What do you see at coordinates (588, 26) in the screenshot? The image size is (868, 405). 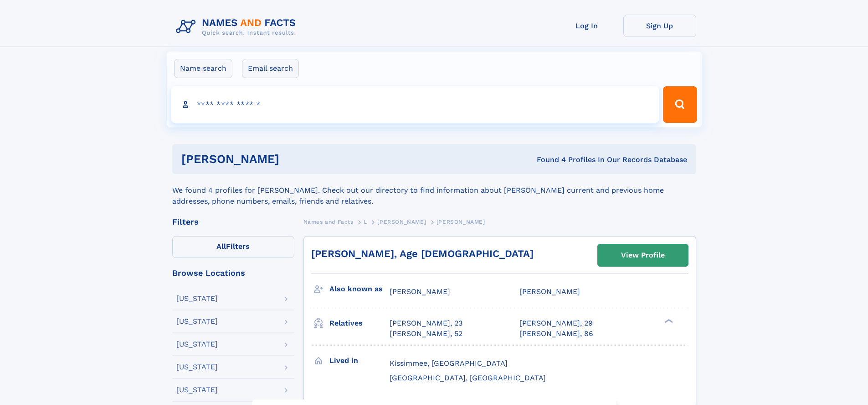 I see `a: Log In` at bounding box center [588, 26].